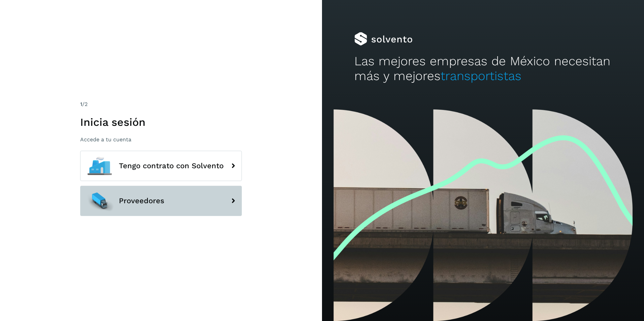  Describe the element at coordinates (161, 140) in the screenshot. I see `p: Accede a tu cuenta` at that location.